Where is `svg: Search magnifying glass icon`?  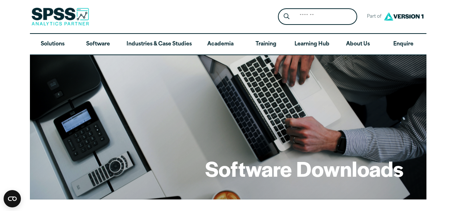
svg: Search magnifying glass icon is located at coordinates (287, 16).